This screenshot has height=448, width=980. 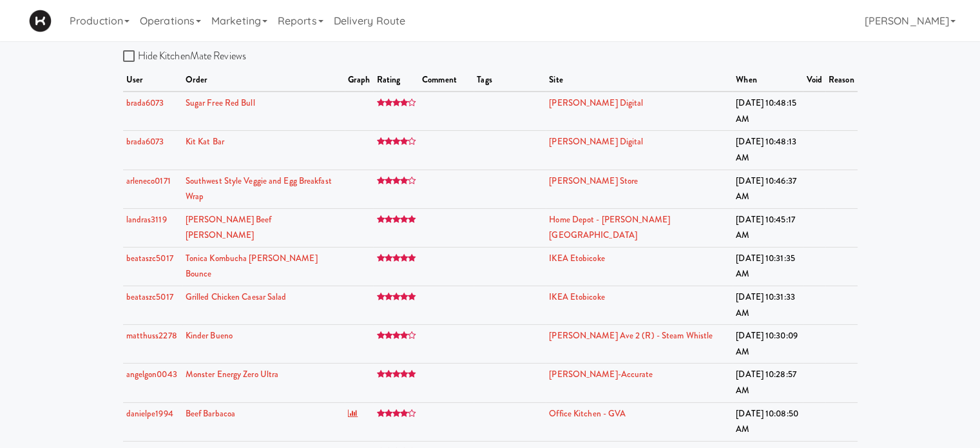 I want to click on th: Void, so click(x=814, y=81).